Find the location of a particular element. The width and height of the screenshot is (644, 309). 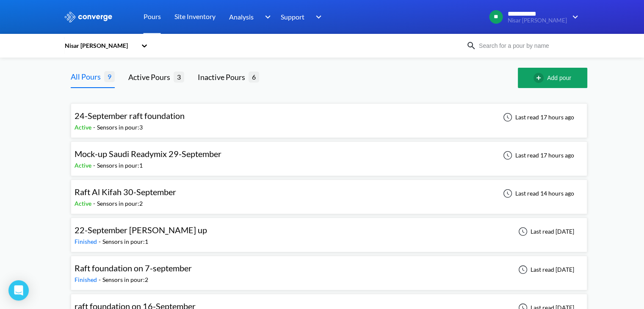

div: Inactive Pours is located at coordinates (223, 77).